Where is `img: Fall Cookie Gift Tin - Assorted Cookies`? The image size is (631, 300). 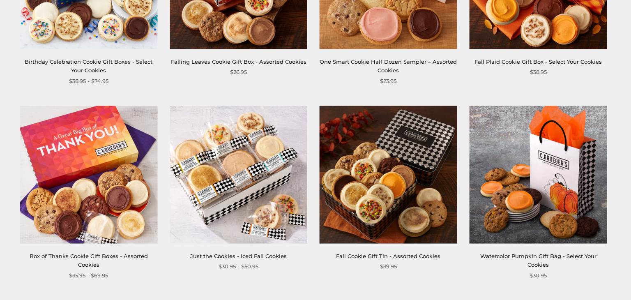 img: Fall Cookie Gift Tin - Assorted Cookies is located at coordinates (388, 175).